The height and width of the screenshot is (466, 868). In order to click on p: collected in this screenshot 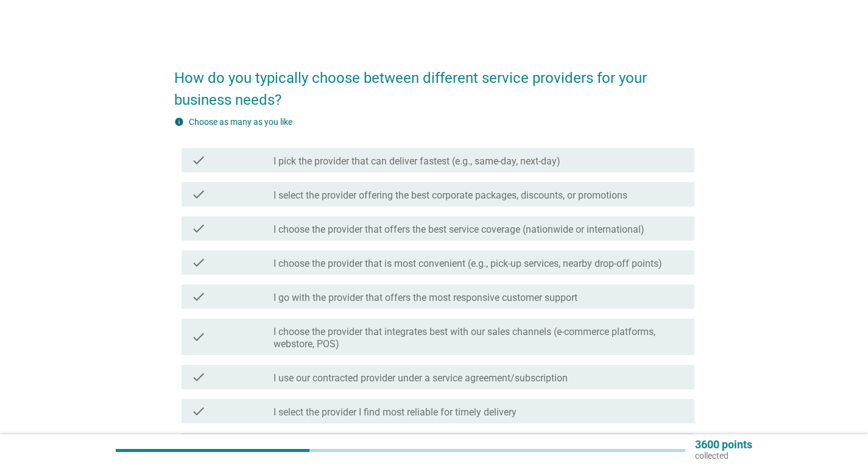, I will do `click(724, 456)`.